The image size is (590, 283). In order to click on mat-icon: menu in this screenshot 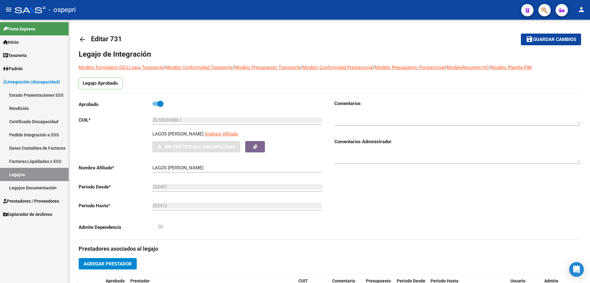, I will do `click(9, 10)`.